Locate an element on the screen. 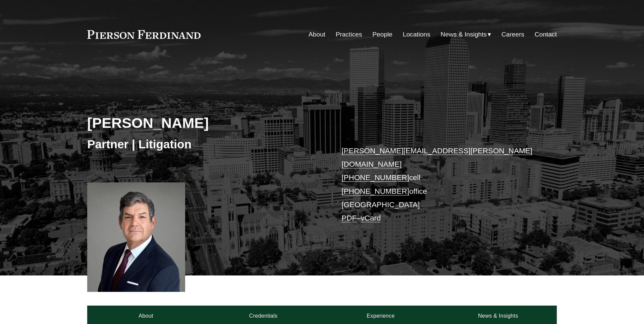 Image resolution: width=644 pixels, height=324 pixels. h3: Partner | Litigation is located at coordinates (204, 144).